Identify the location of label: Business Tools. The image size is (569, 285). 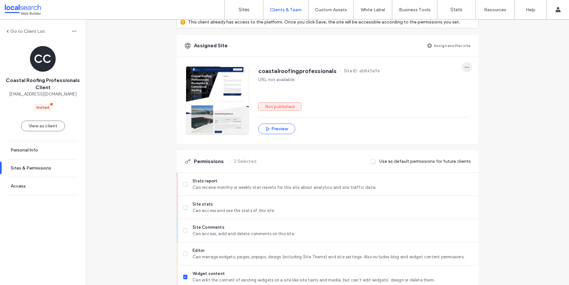
(414, 10).